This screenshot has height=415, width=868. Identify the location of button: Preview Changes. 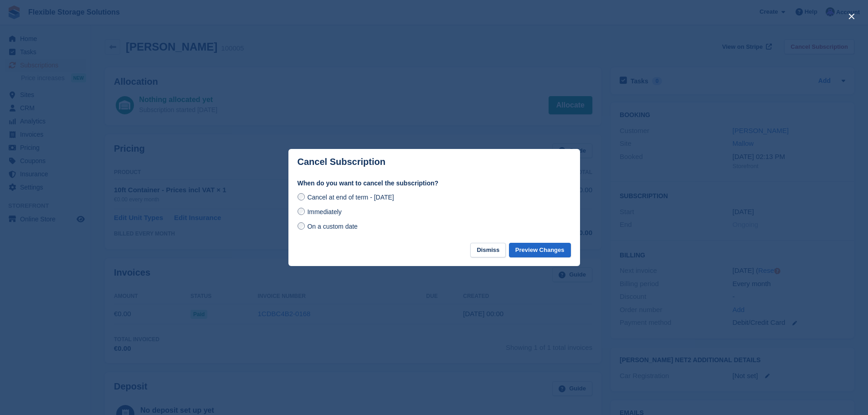
(541, 250).